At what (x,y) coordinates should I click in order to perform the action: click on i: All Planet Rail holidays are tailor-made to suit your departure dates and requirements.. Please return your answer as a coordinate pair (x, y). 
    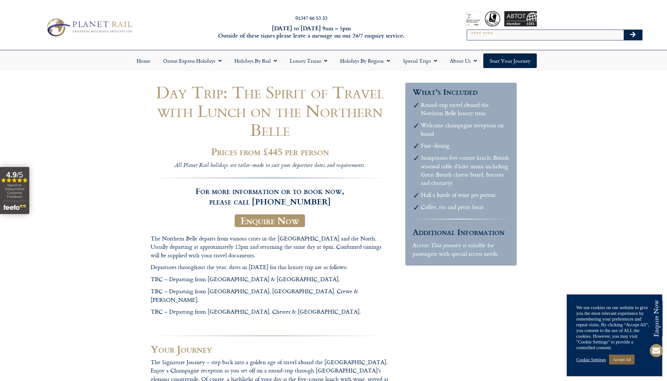
    Looking at the image, I should click on (270, 166).